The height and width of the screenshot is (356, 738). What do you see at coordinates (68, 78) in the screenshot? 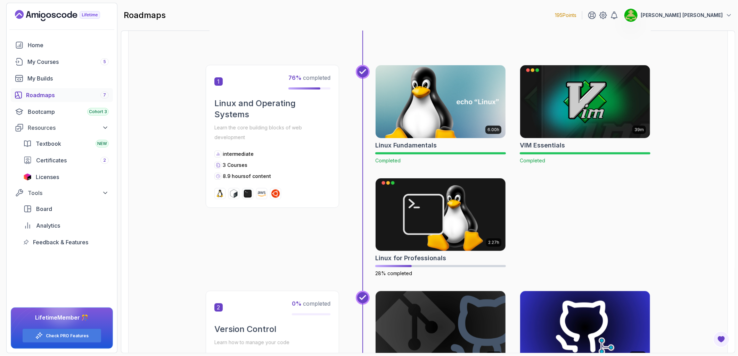
I see `div: My Builds` at bounding box center [68, 78].